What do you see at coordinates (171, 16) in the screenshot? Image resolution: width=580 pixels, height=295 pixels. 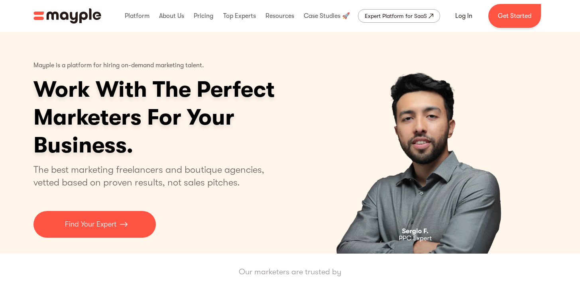 I see `div: About Us` at bounding box center [171, 16].